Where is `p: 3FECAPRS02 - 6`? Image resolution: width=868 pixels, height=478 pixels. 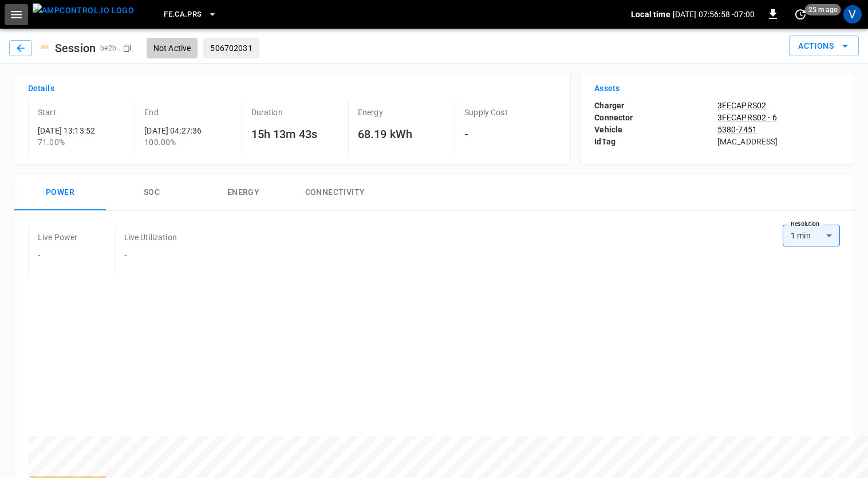
p: 3FECAPRS02 - 6 is located at coordinates (779, 118).